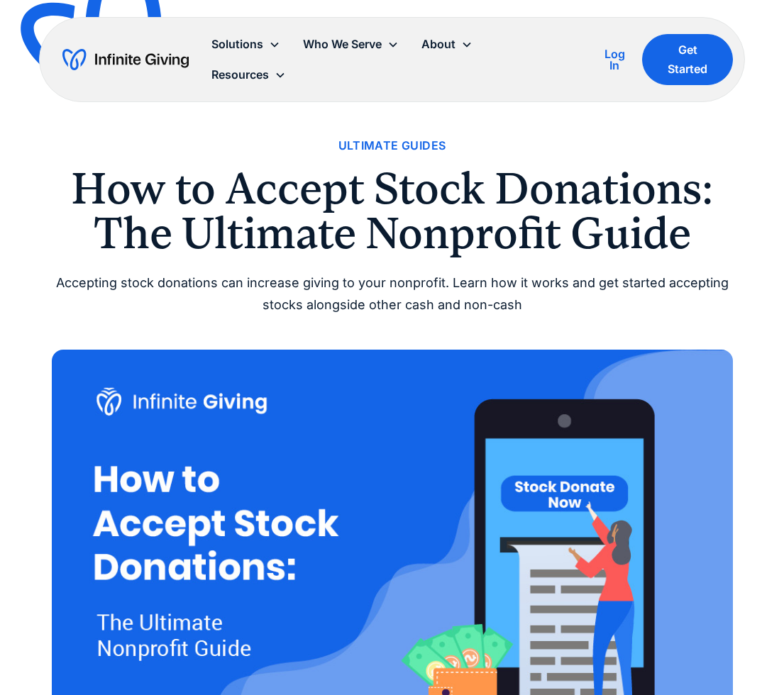 This screenshot has height=695, width=784. I want to click on a: home, so click(126, 60).